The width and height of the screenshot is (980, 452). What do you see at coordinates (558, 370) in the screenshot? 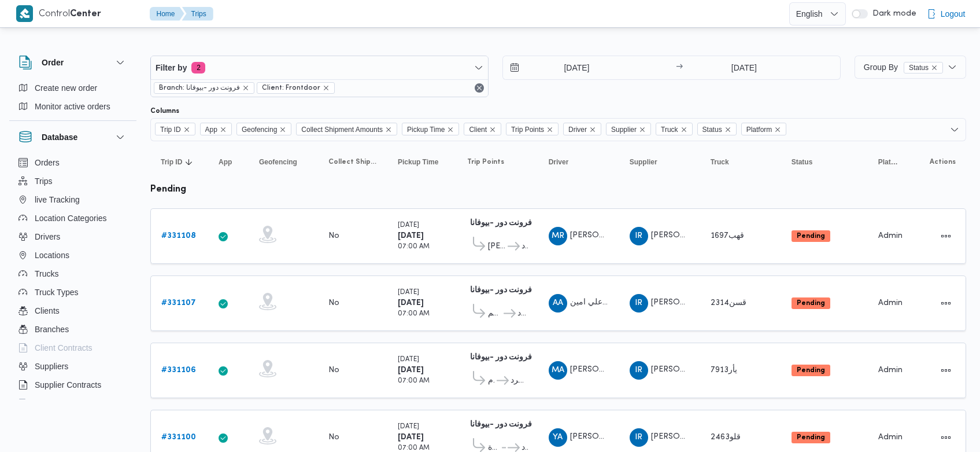
I see `div: Mustfi Ahmad Said Mustfi` at bounding box center [558, 370].